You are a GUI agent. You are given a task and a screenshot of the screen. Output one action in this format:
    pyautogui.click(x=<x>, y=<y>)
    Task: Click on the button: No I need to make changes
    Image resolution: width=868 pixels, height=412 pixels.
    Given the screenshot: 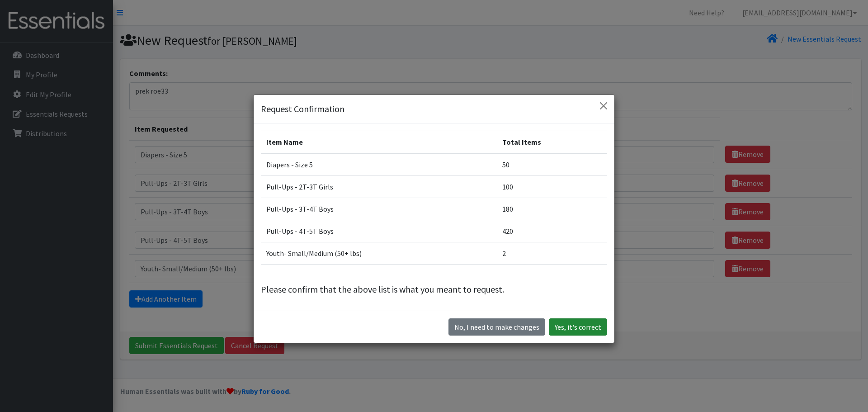 What is the action you would take?
    pyautogui.click(x=497, y=327)
    